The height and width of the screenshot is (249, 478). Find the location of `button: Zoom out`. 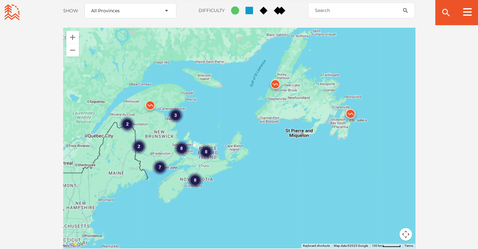

button: Zoom out is located at coordinates (73, 50).